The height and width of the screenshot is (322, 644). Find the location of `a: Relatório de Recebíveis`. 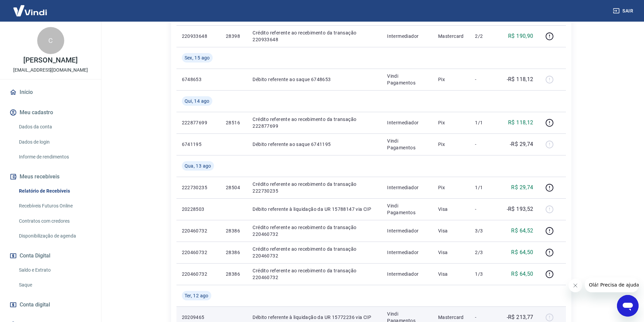

a: Relatório de Recebíveis is located at coordinates (54, 191).